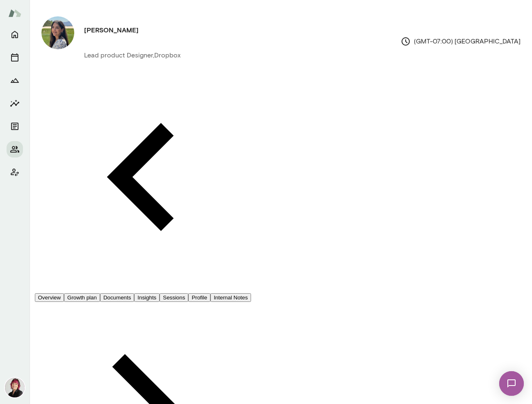 Image resolution: width=532 pixels, height=404 pixels. I want to click on button: Overview, so click(49, 297).